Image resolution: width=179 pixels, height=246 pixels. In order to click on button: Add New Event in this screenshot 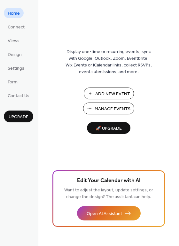, I will do `click(109, 93)`.